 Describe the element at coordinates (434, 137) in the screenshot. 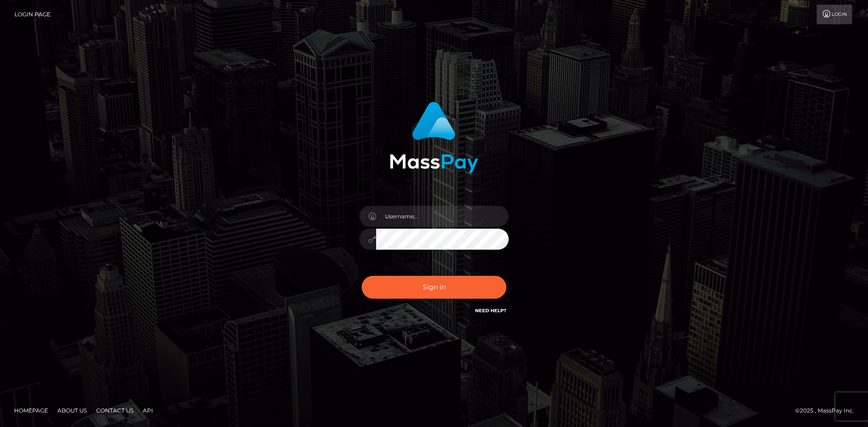

I see `img: MassPay Login` at that location.